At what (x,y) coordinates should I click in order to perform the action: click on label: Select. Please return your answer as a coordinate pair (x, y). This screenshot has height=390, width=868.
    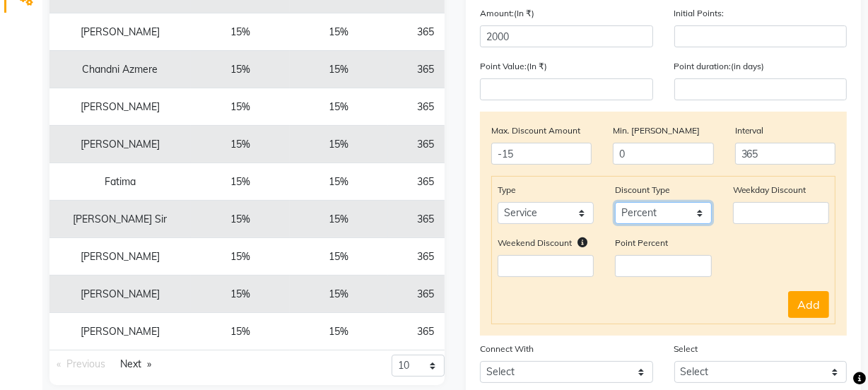
    Looking at the image, I should click on (686, 348).